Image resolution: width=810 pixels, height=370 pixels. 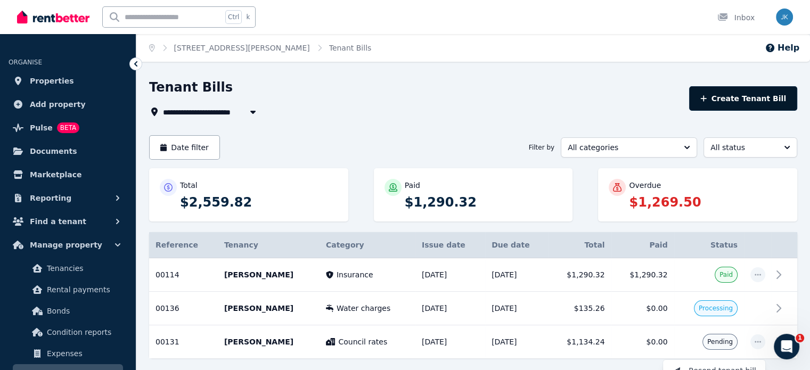 I want to click on th: Total, so click(x=579, y=245).